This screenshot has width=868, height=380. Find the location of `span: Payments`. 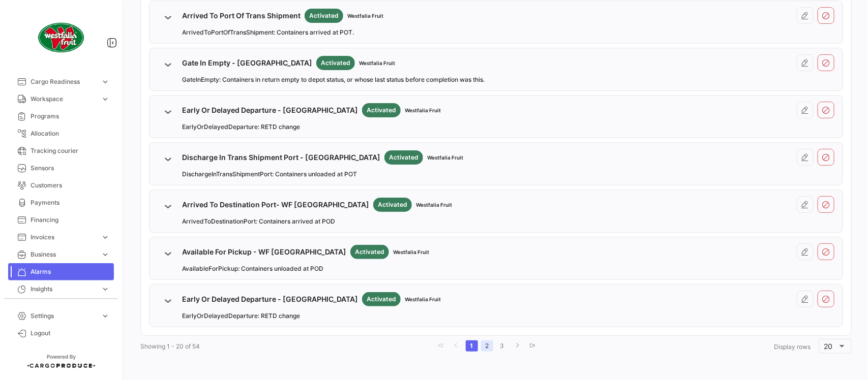

span: Payments is located at coordinates (70, 203).